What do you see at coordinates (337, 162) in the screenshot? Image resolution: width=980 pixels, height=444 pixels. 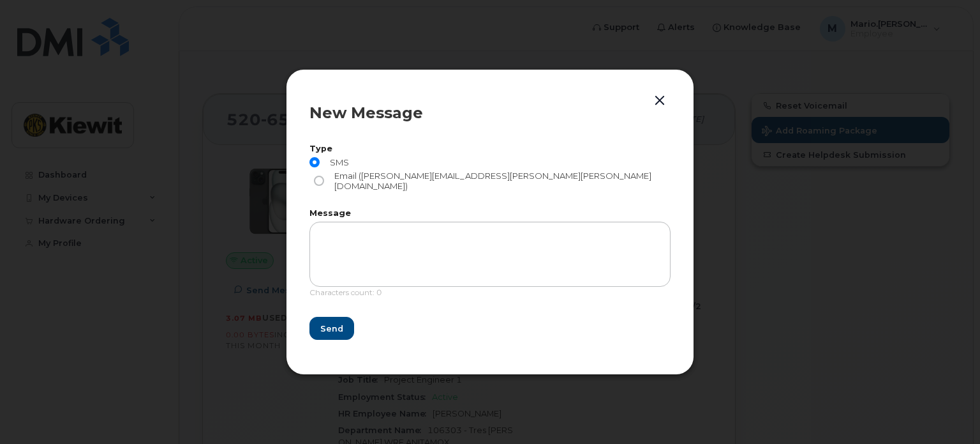 I see `span: SMS` at bounding box center [337, 162].